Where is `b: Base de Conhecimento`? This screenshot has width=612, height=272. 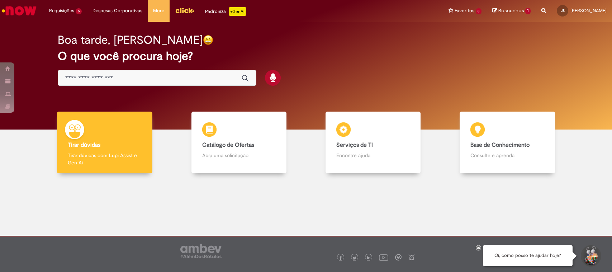
b: Base de Conhecimento is located at coordinates (500, 145).